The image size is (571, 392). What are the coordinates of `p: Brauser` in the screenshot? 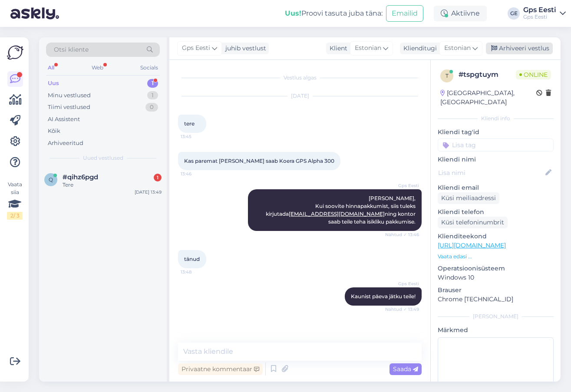 It's located at (495, 290).